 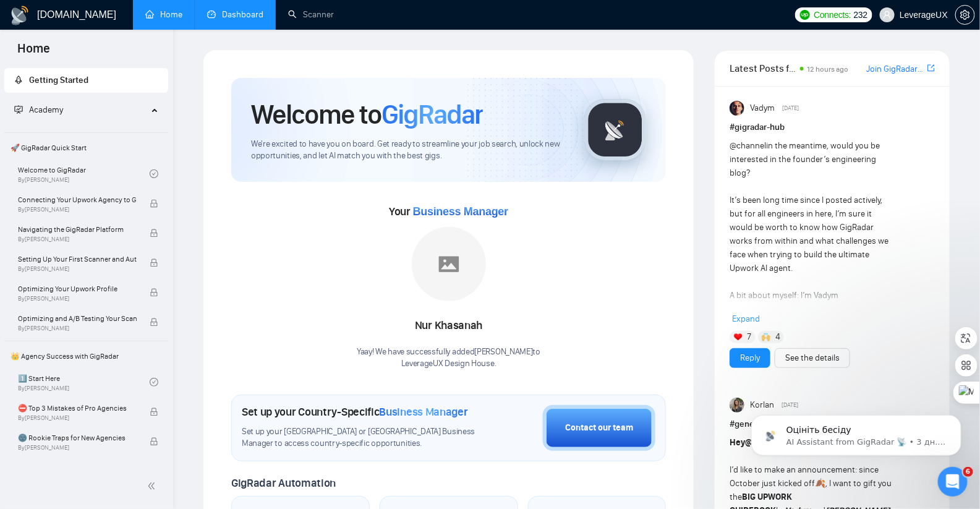 I want to click on span: 🚀 GigRadar Quick Start, so click(x=86, y=148).